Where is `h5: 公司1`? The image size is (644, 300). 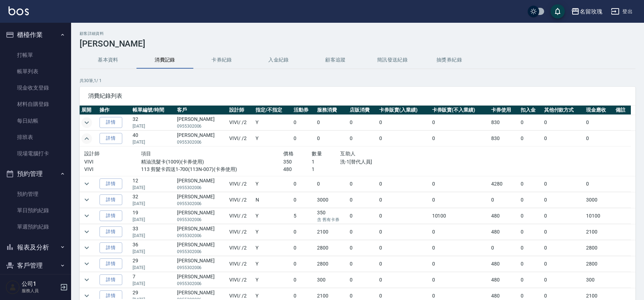
h5: 公司1 is located at coordinates (40, 284).